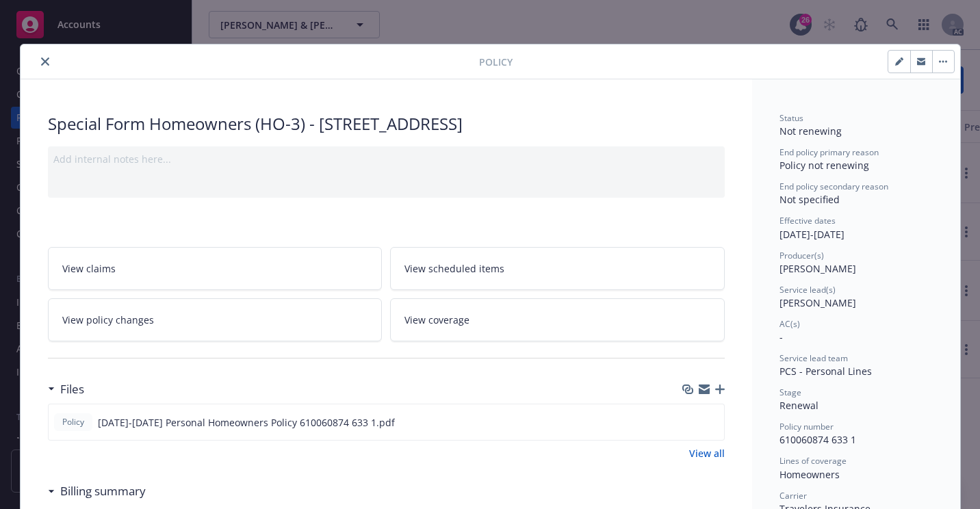 The image size is (980, 509). I want to click on span: Service lead(s), so click(807, 289).